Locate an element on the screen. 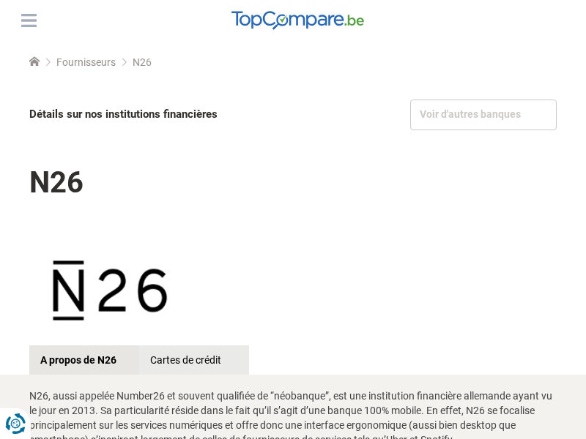 The width and height of the screenshot is (586, 439). a: Fournisseurs is located at coordinates (86, 62).